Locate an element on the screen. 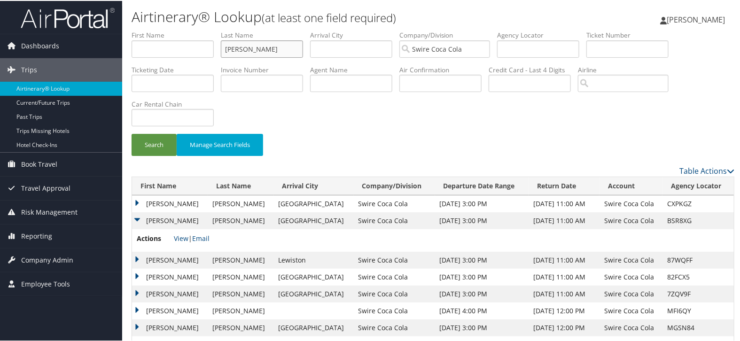 The height and width of the screenshot is (341, 740). th: Last Name: activate to sort column ascending is located at coordinates (240, 185).